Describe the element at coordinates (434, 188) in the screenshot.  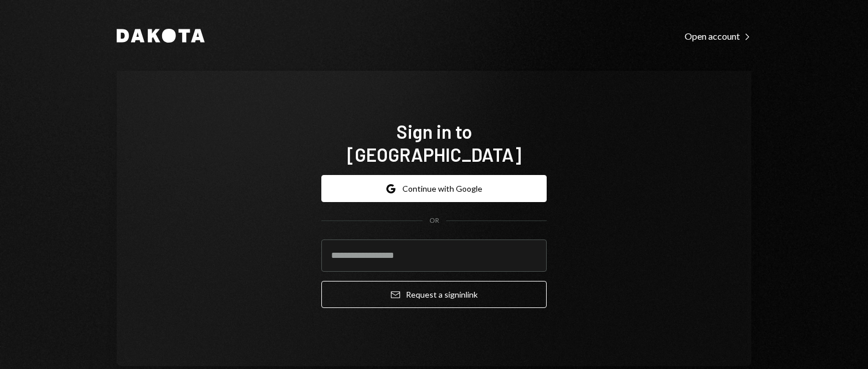
I see `button: Continue with Google` at that location.